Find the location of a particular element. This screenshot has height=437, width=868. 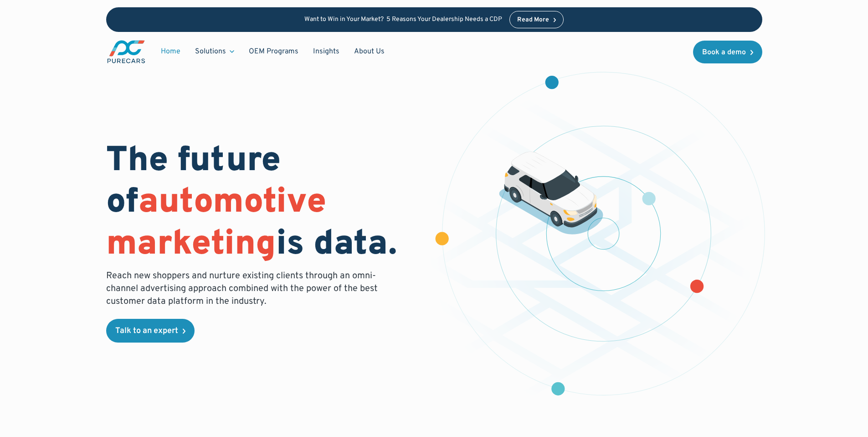

a: Insights is located at coordinates (326, 51).